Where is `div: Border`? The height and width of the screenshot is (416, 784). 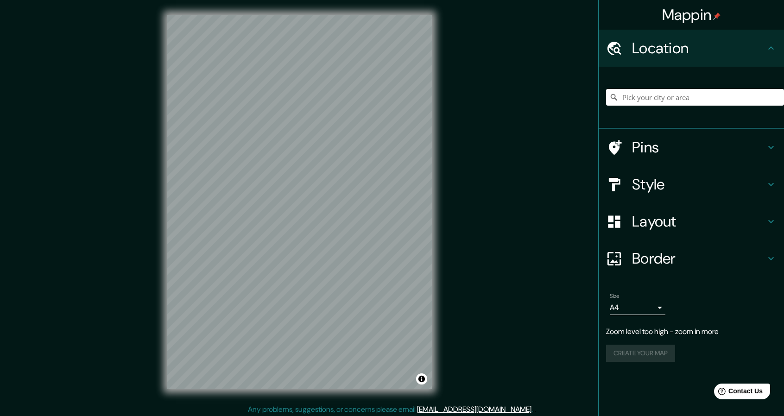 div: Border is located at coordinates (692, 259).